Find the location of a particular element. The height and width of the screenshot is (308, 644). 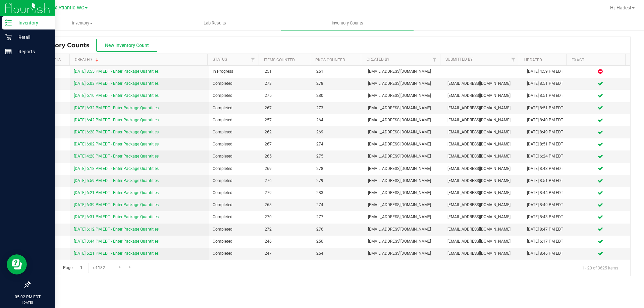

th: Exact is located at coordinates (596, 59).